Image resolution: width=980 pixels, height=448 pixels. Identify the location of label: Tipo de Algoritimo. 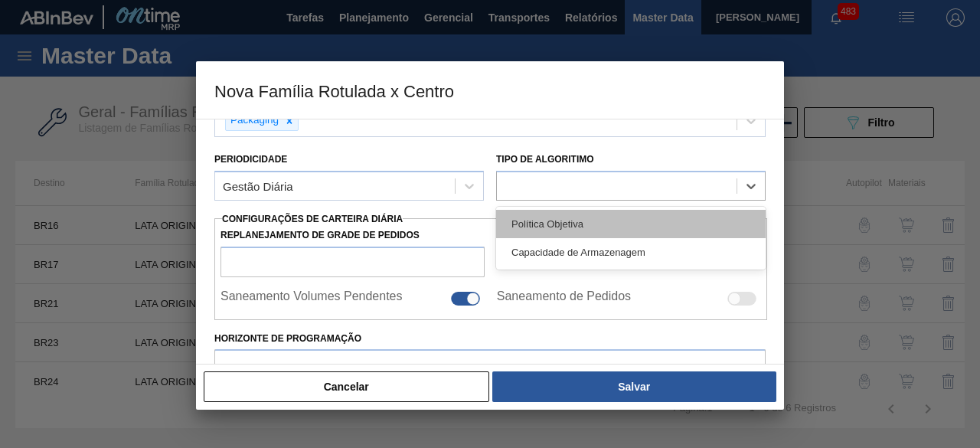
(545, 159).